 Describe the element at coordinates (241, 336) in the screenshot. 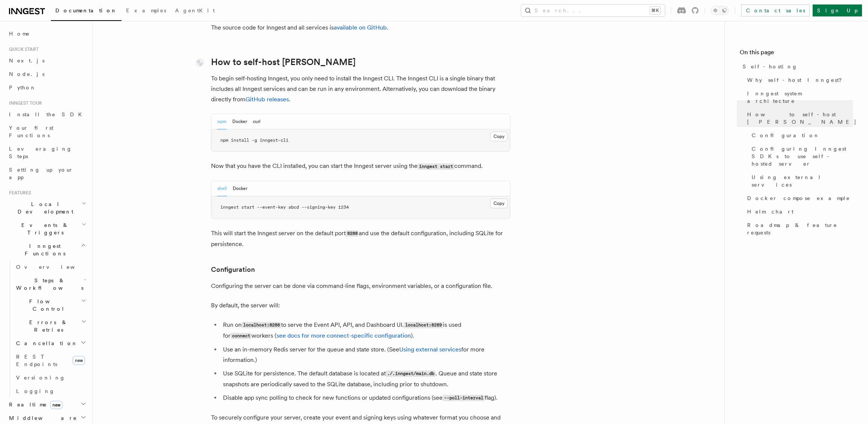

I see `code: connect` at that location.